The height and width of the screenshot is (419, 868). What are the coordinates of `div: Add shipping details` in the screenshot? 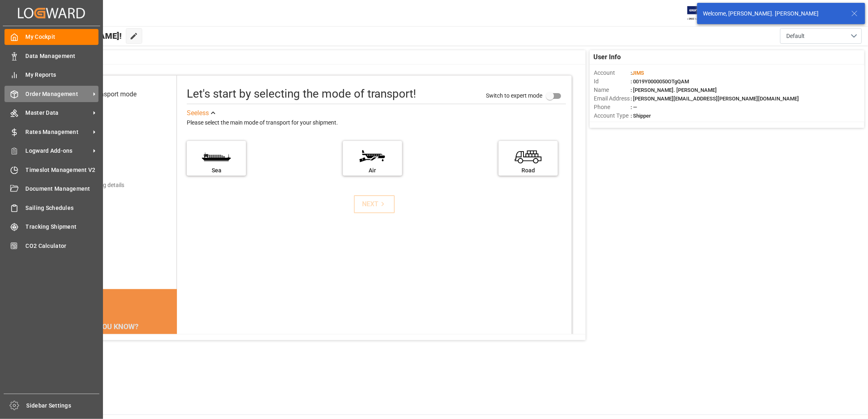 It's located at (99, 185).